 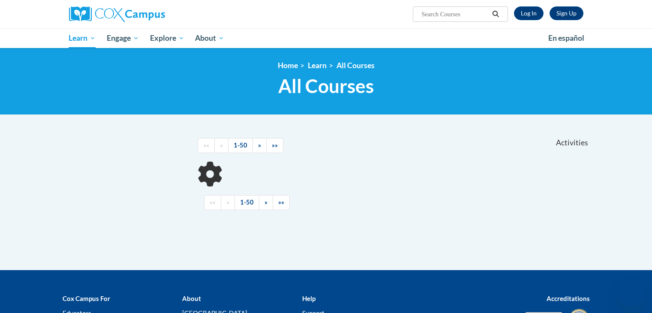 I want to click on span: All Courses, so click(x=326, y=86).